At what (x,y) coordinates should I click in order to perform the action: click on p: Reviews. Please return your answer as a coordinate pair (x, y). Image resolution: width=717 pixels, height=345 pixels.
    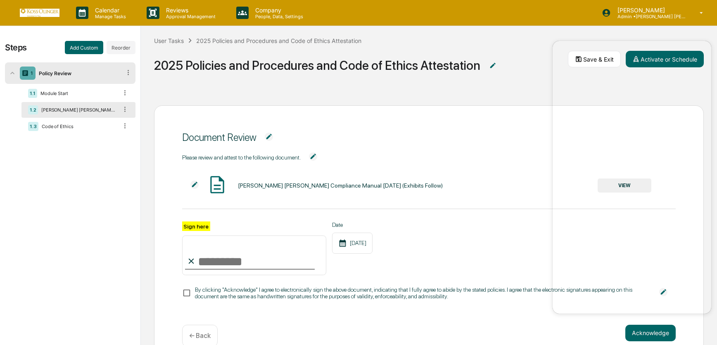
    Looking at the image, I should click on (189, 10).